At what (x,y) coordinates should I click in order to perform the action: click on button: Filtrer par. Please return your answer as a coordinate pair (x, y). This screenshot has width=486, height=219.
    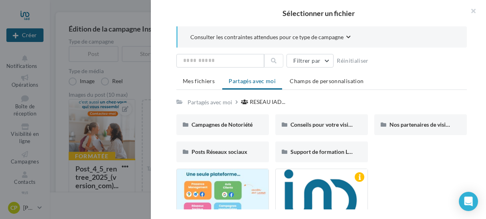
    Looking at the image, I should click on (310, 61).